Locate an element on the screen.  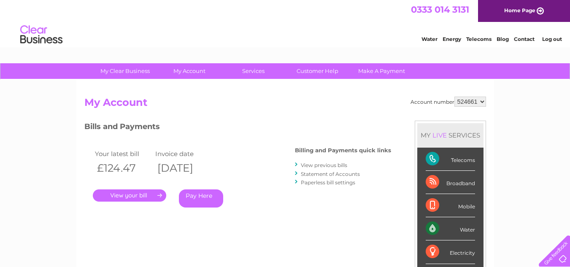
h4: Billing and Payments quick links is located at coordinates (343, 150).